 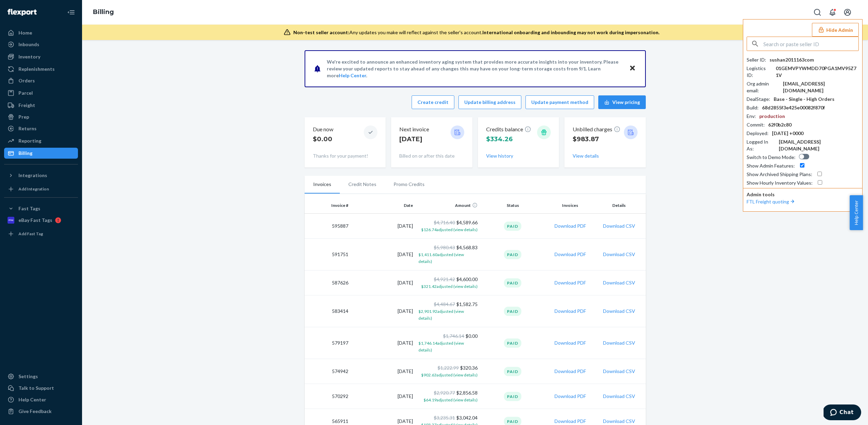 What do you see at coordinates (758, 99) in the screenshot?
I see `div: DealStage :` at bounding box center [758, 99].